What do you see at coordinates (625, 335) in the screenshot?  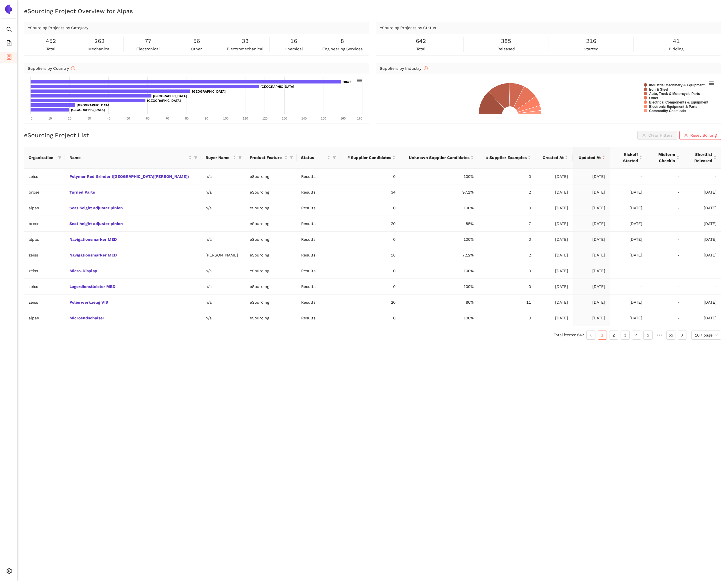 I see `a: 3` at bounding box center [625, 335].